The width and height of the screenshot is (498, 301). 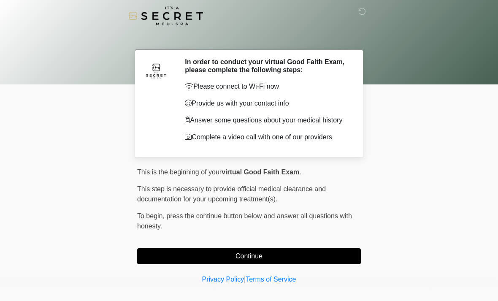 I want to click on p: Complete a video call with one of our providers, so click(x=266, y=137).